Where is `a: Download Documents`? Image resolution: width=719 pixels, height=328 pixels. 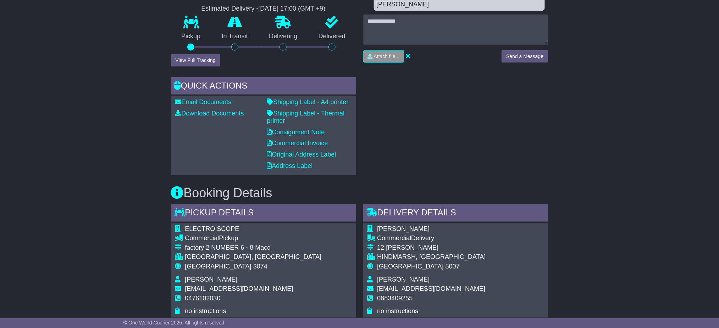 a: Download Documents is located at coordinates (210, 113).